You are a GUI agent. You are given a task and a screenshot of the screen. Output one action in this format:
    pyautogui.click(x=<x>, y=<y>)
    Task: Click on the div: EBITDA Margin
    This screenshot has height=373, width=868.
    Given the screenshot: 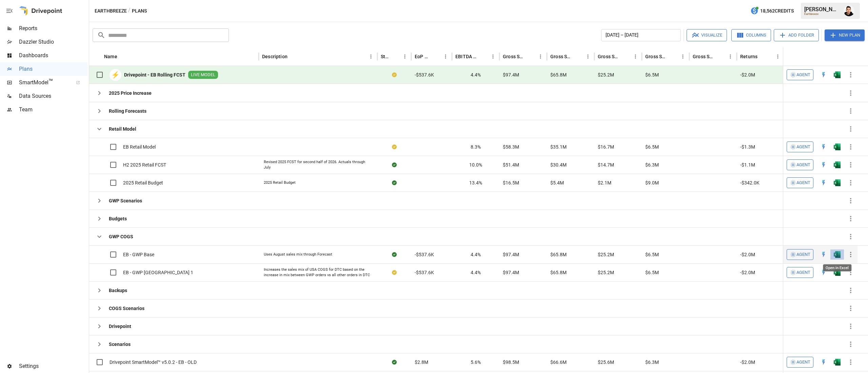 What is the action you would take?
    pyautogui.click(x=467, y=56)
    